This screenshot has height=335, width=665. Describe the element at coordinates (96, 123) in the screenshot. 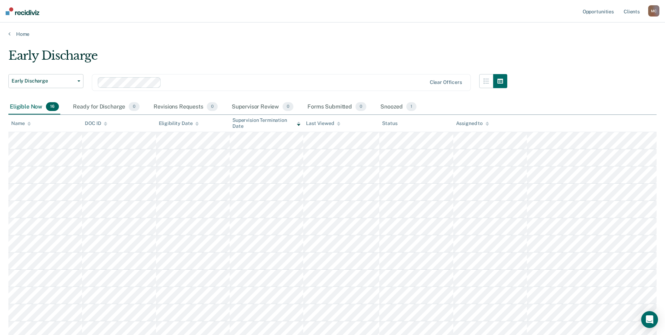

I see `div: DOC ID` at that location.